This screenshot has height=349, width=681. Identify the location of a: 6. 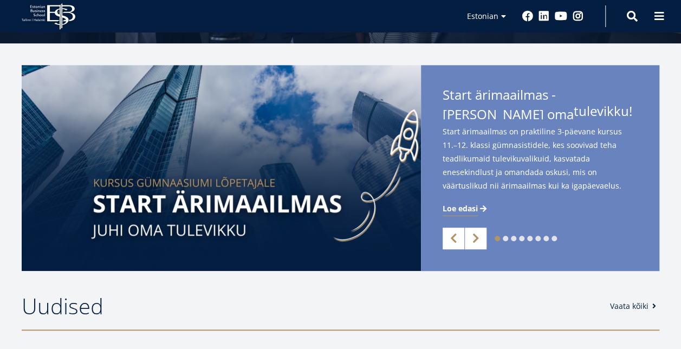
(538, 238).